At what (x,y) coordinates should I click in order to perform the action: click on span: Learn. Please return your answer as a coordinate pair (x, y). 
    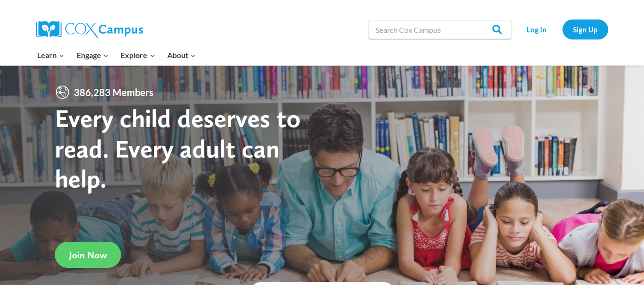
    Looking at the image, I should click on (51, 55).